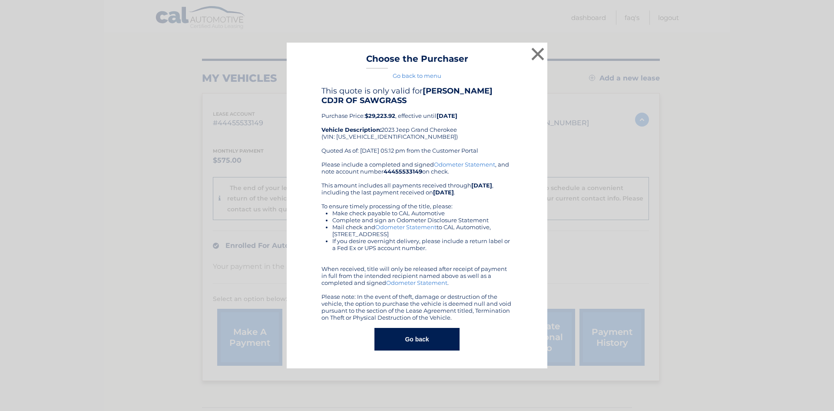  What do you see at coordinates (422, 244) in the screenshot?
I see `li: If you desire overnight delivery, please include a return label or a Fed Ex or UPS account number.` at bounding box center [422, 244].